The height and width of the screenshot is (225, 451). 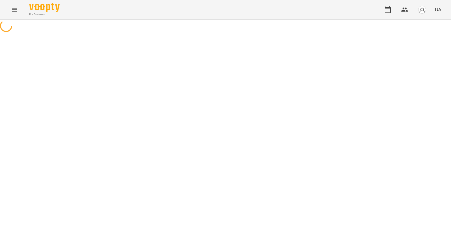 What do you see at coordinates (44, 14) in the screenshot?
I see `span: For Business` at bounding box center [44, 14].